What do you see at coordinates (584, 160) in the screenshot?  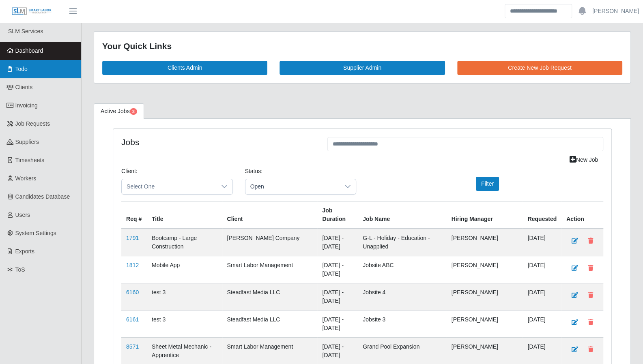 I see `a: New Job` at bounding box center [584, 160].